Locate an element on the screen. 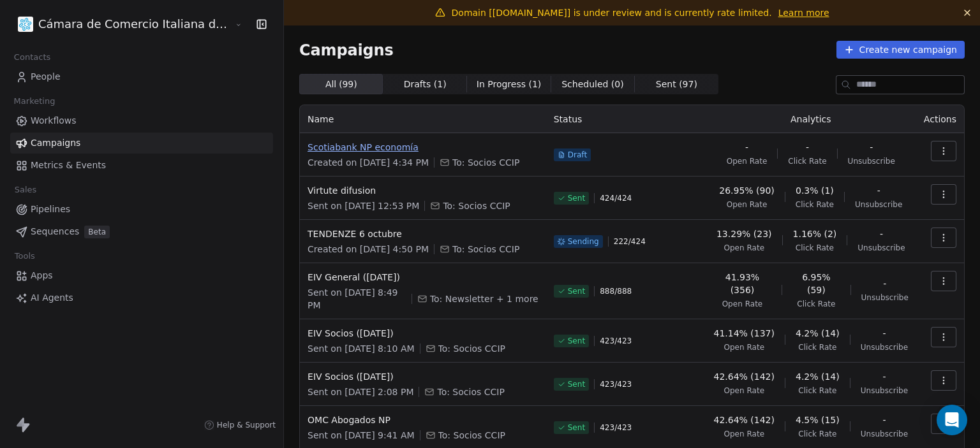 The image size is (980, 448). span: Scheduled ( 0 ) is located at coordinates (593, 84).